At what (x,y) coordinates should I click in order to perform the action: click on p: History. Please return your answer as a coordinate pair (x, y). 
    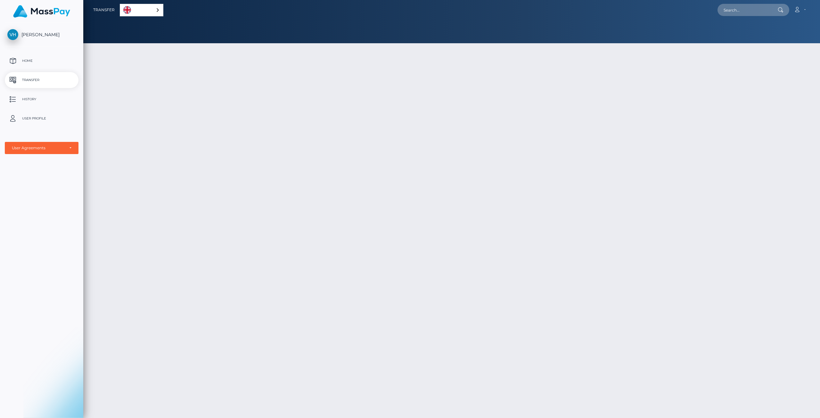
    Looking at the image, I should click on (42, 99).